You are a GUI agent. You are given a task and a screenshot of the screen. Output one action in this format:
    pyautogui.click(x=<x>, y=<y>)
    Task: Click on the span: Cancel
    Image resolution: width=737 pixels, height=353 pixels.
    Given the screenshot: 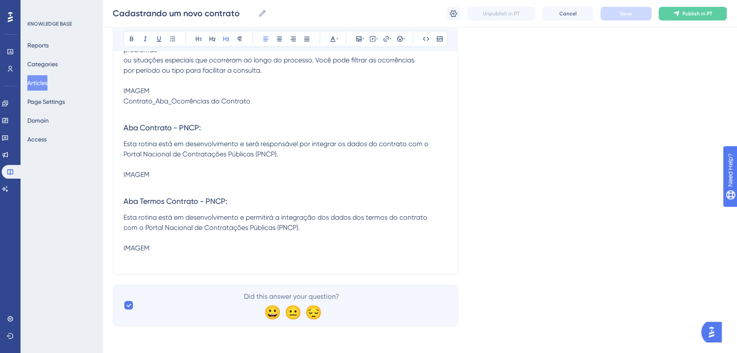 What is the action you would take?
    pyautogui.click(x=568, y=14)
    